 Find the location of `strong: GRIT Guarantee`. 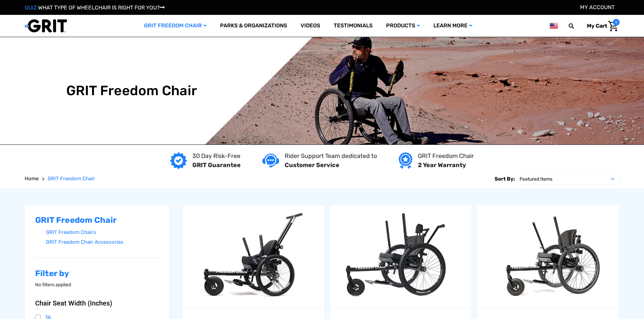

strong: GRIT Guarantee is located at coordinates (216, 165).